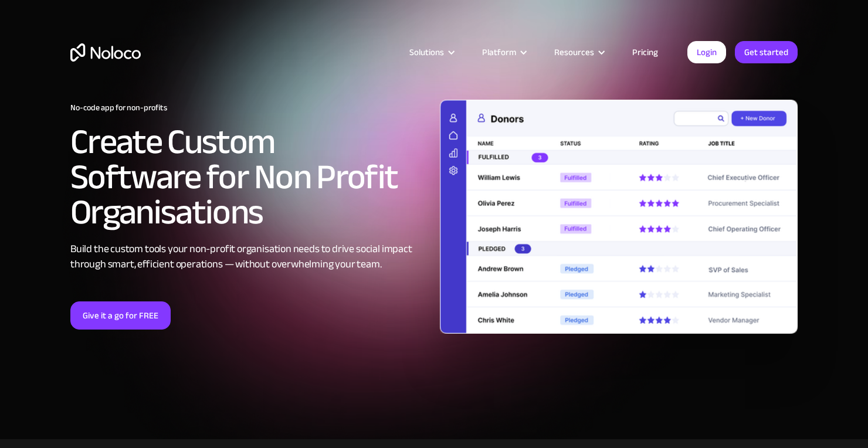 This screenshot has height=448, width=868. Describe the element at coordinates (120, 316) in the screenshot. I see `a: Give it a go for FREE` at that location.